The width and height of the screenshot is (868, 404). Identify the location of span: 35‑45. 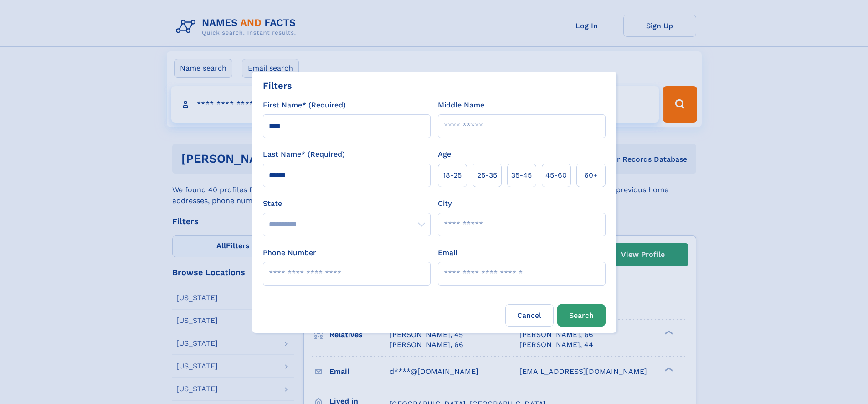
(521, 176).